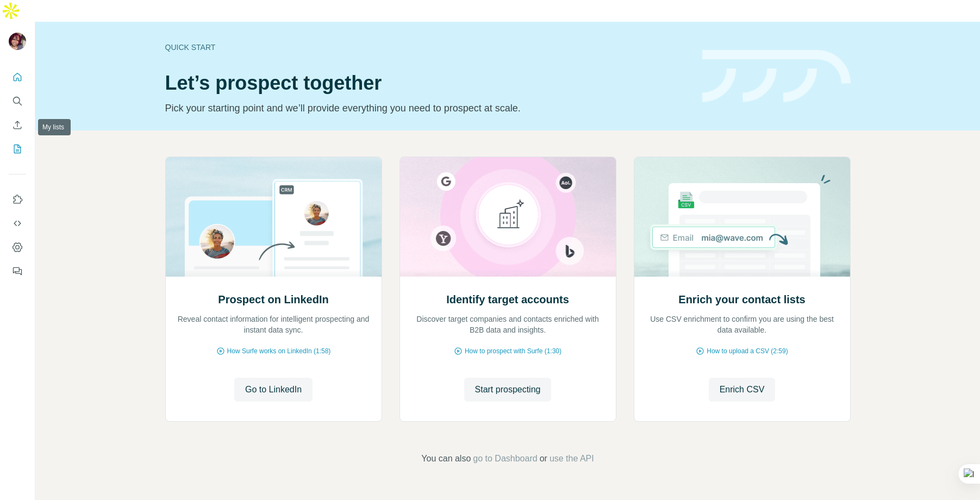 This screenshot has width=980, height=500. What do you see at coordinates (17, 247) in the screenshot?
I see `button: Dashboard` at bounding box center [17, 247].